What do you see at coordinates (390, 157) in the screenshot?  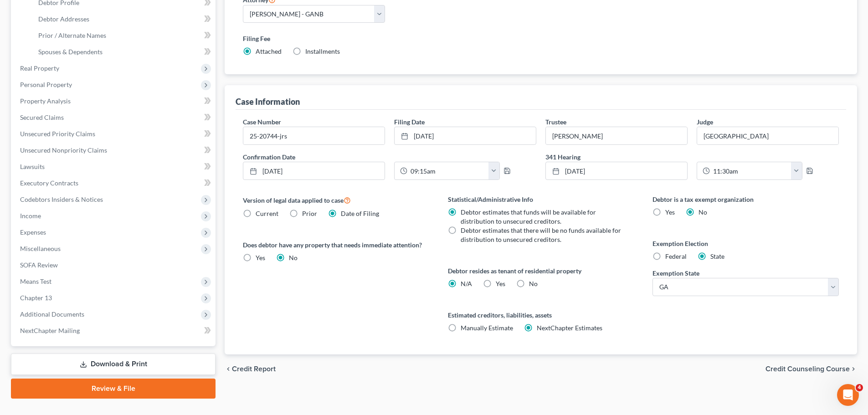 I see `label: Confirmation Date` at bounding box center [390, 157].